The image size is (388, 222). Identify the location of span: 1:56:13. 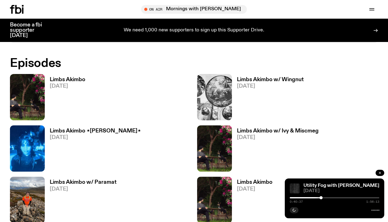
(373, 202).